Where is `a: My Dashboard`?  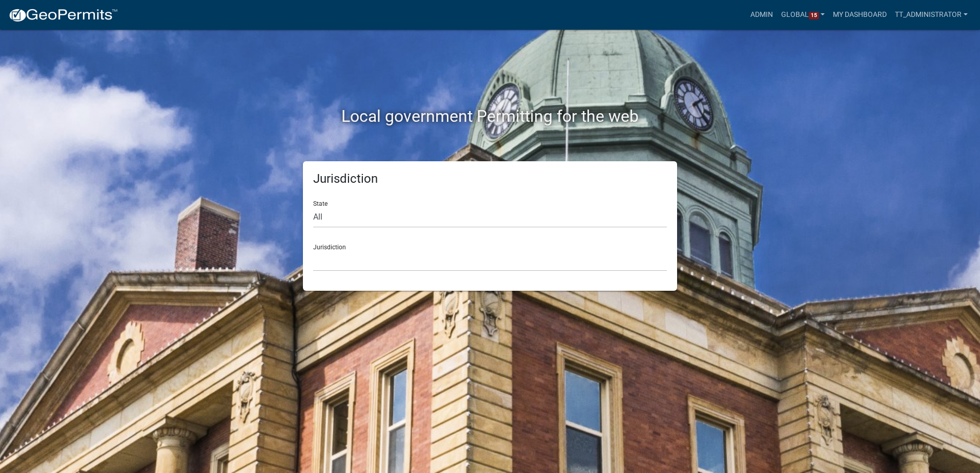
a: My Dashboard is located at coordinates (859, 14).